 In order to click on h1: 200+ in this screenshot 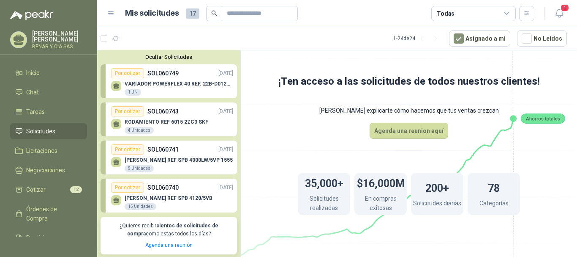, I will do `click(437, 187)`.